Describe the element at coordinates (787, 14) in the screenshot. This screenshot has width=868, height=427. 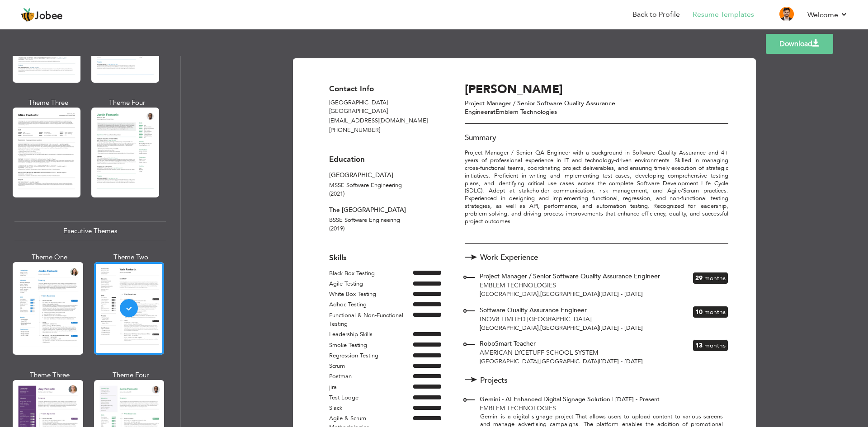
I see `img: Profile Img` at that location.